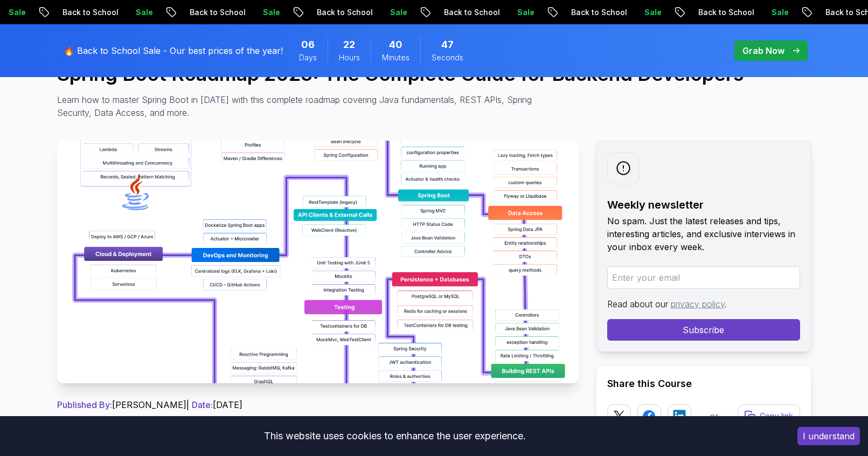  What do you see at coordinates (704, 384) in the screenshot?
I see `h2: Share this Course` at bounding box center [704, 384].